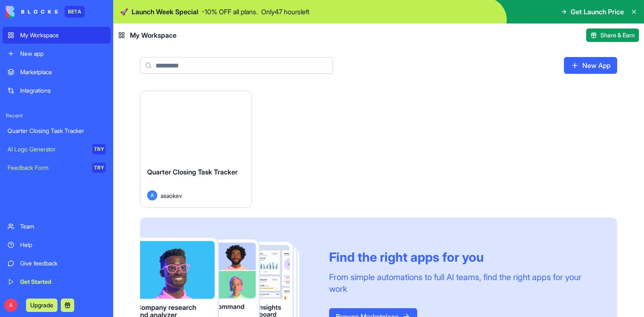 Image resolution: width=644 pixels, height=317 pixels. What do you see at coordinates (165, 12) in the screenshot?
I see `span: Launch Week Special` at bounding box center [165, 12].